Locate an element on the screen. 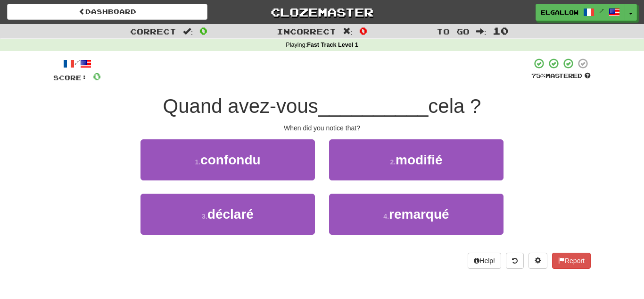 This screenshot has width=644, height=299. strong: Fast Track Level 1 is located at coordinates (332, 45).